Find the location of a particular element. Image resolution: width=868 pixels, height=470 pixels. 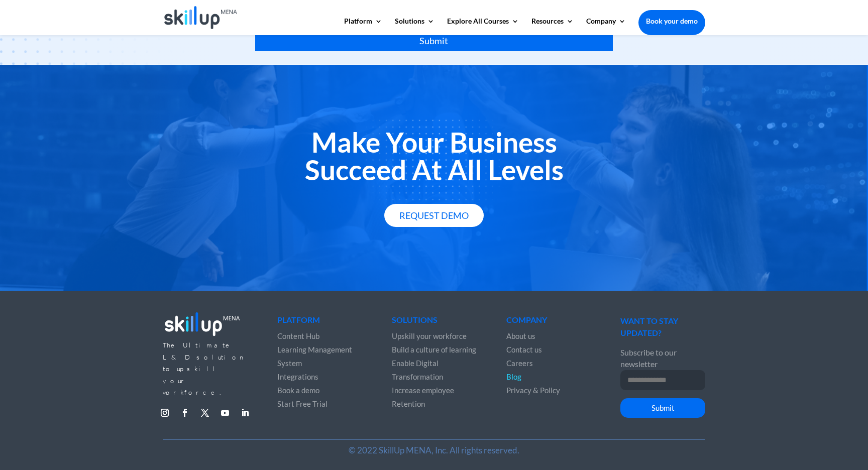

span: Build a culture of learning is located at coordinates (434, 349).